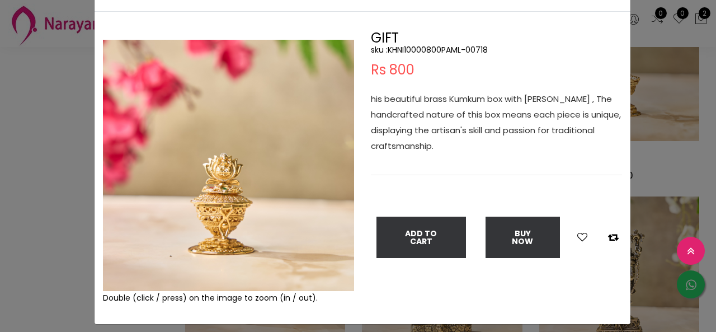 This screenshot has width=716, height=332. I want to click on div: Double (click / press) on the image to zoom (in / out)., so click(228, 298).